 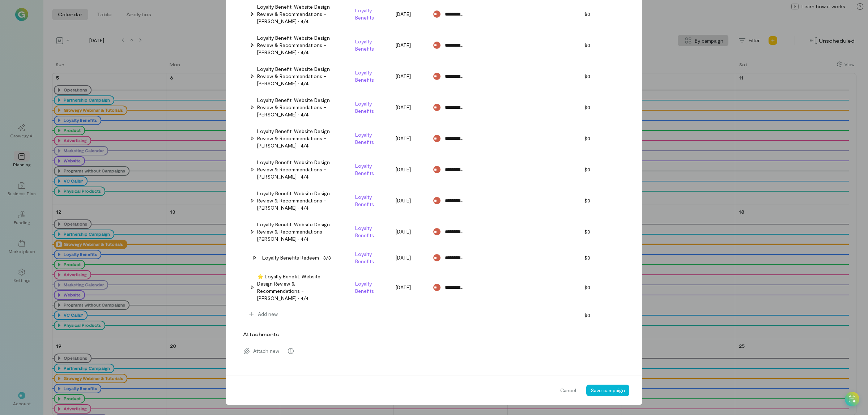 What do you see at coordinates (266, 351) in the screenshot?
I see `span: Attach new` at bounding box center [266, 351].